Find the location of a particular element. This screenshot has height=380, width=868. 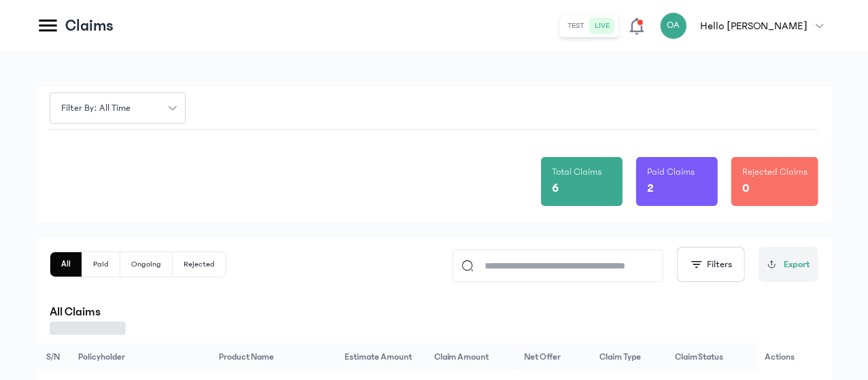

th: Policyholder is located at coordinates (140, 357).